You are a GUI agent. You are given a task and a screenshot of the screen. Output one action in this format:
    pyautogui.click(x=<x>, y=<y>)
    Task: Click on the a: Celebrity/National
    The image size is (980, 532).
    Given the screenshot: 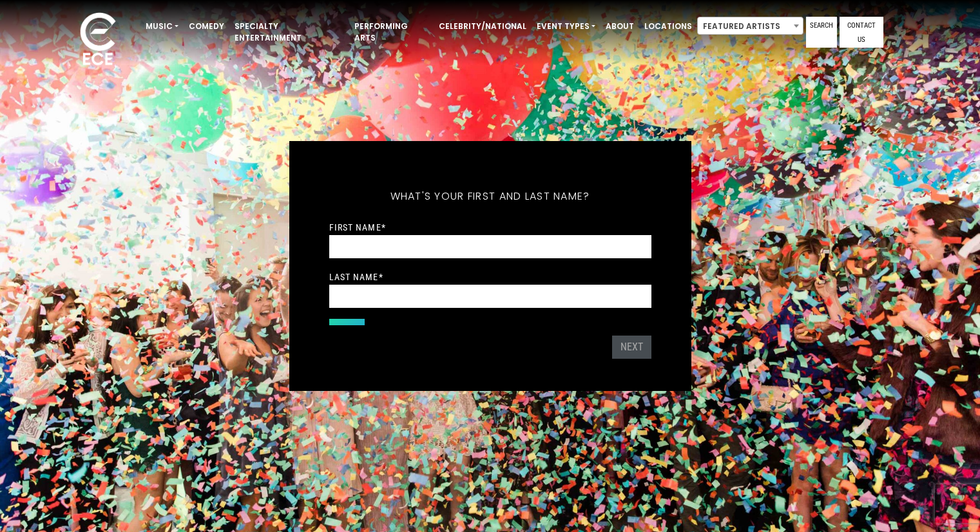 What is the action you would take?
    pyautogui.click(x=482, y=27)
    